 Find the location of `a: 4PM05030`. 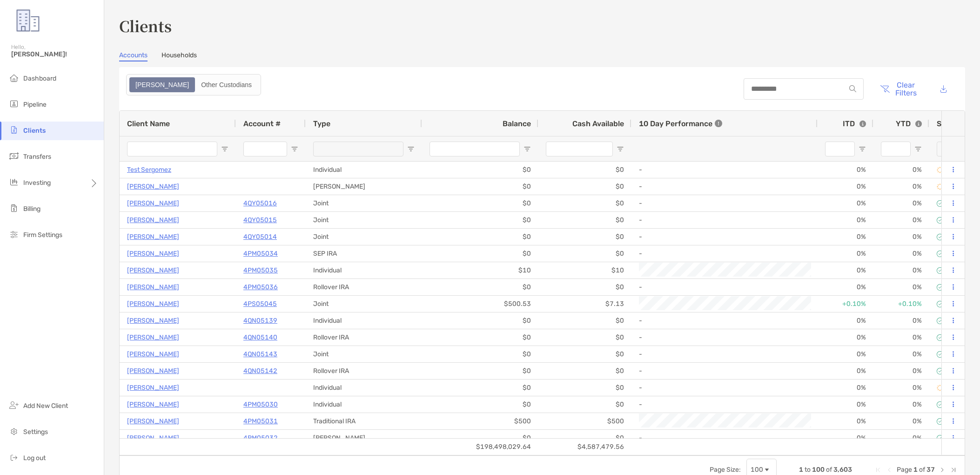

a: 4PM05030 is located at coordinates (261, 404).